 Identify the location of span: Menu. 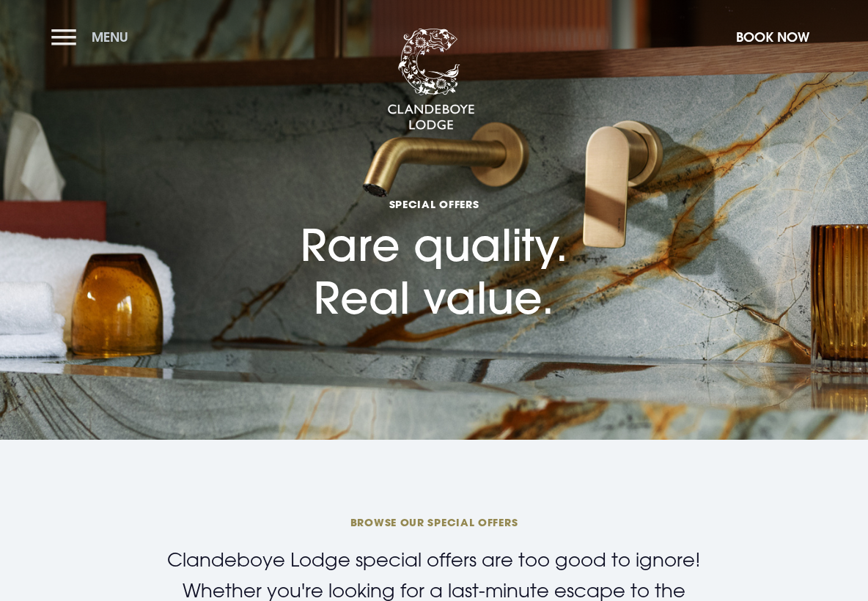
(110, 37).